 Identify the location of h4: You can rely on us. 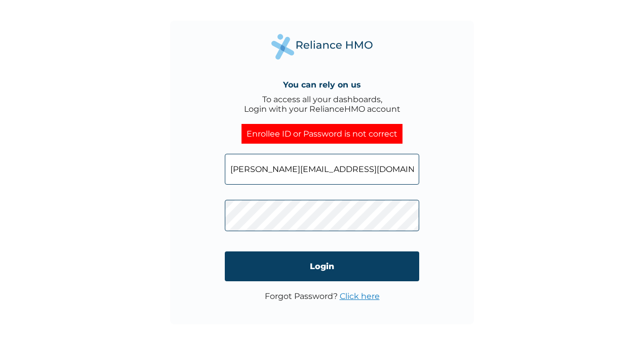
(322, 85).